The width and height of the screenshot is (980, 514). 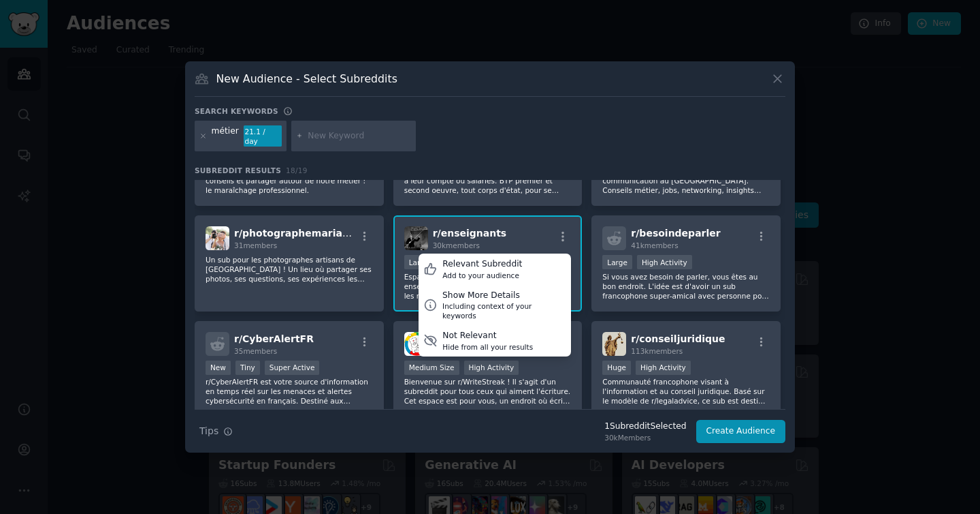 I want to click on span: r/ photographemariagepro, so click(x=304, y=233).